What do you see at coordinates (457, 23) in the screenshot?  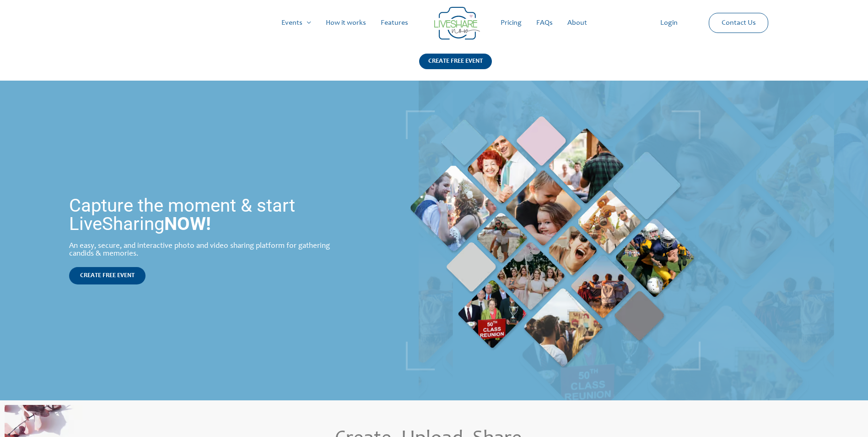 I see `img: LiveShare logo - Capture & Share Event Memories | Live Photo Slideshow for Events | Create Free E...` at bounding box center [457, 23].